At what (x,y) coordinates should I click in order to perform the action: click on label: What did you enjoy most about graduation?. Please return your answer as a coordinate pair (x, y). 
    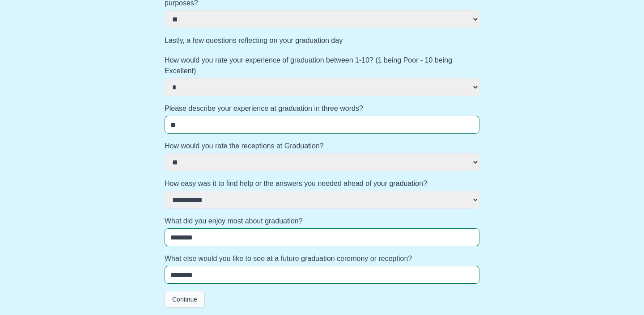
    Looking at the image, I should click on (322, 222).